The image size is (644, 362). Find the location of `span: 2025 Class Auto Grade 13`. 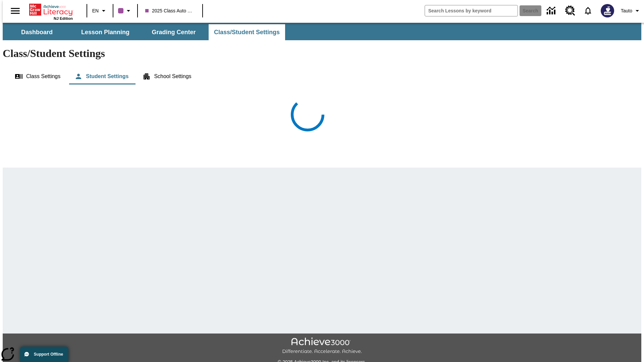

span: 2025 Class Auto Grade 13 is located at coordinates (170, 10).